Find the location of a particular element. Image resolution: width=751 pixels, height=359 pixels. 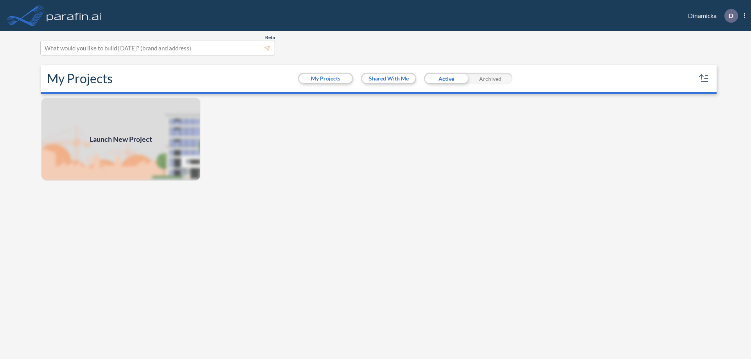

span: Beta is located at coordinates (270, 38).